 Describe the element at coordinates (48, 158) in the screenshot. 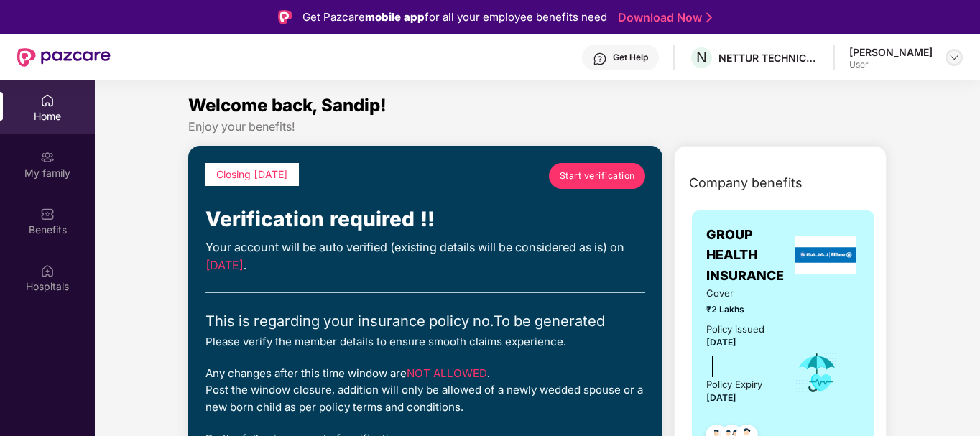

I see `img: svg+xml;base64,PHN2ZyB3aWR0aD0iMjAiIGhlaWdodD0iMjAiIHZpZXdCb3g9IjAgMCAyMCAyMCIgZmlsbD0ibm9uZSIgeG...` at that location.